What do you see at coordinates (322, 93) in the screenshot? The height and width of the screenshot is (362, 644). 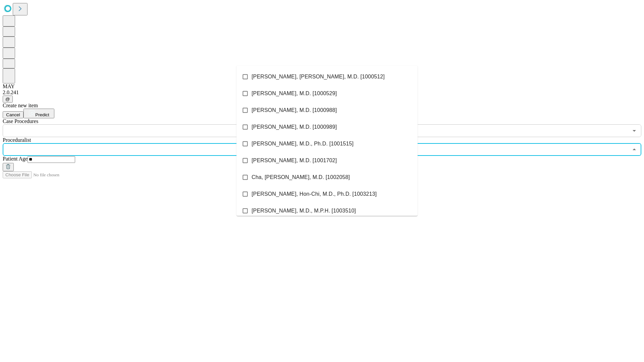 I see `div: 2.0.241` at bounding box center [322, 93].